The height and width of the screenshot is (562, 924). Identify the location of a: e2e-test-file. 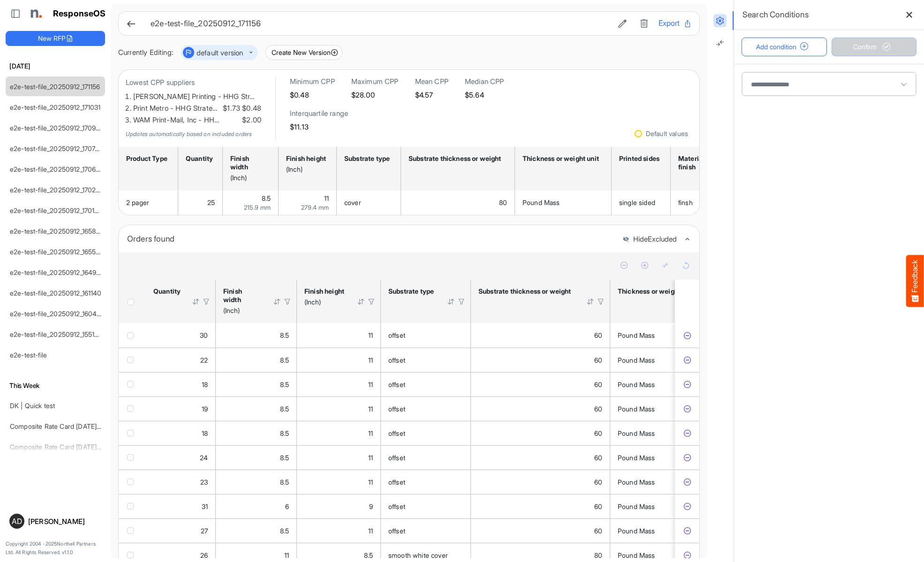
(28, 355).